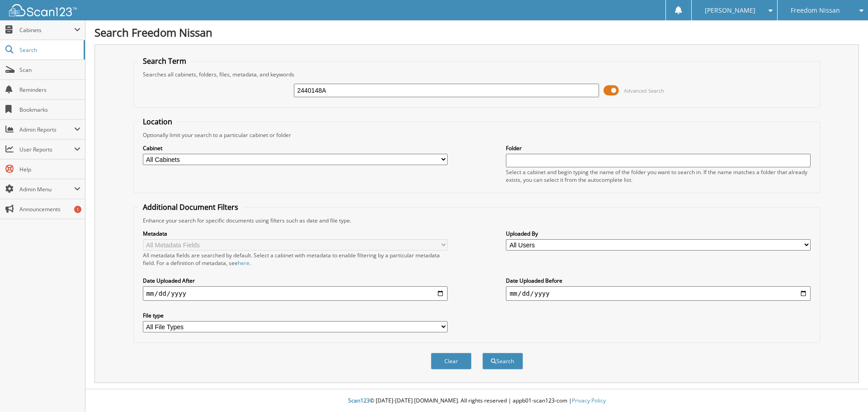  Describe the element at coordinates (644, 91) in the screenshot. I see `span: Advanced Search` at that location.